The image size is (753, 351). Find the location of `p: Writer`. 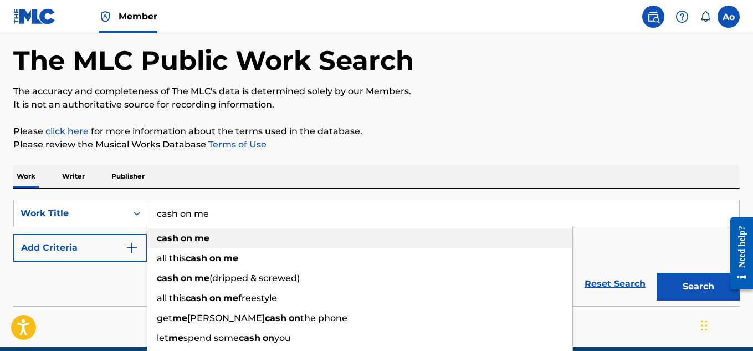

p: Writer is located at coordinates (73, 176).